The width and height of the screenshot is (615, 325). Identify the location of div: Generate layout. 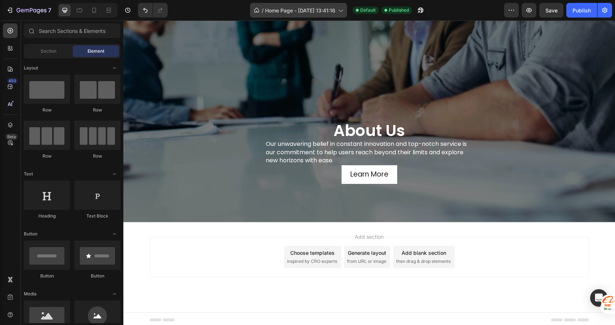
(243, 232).